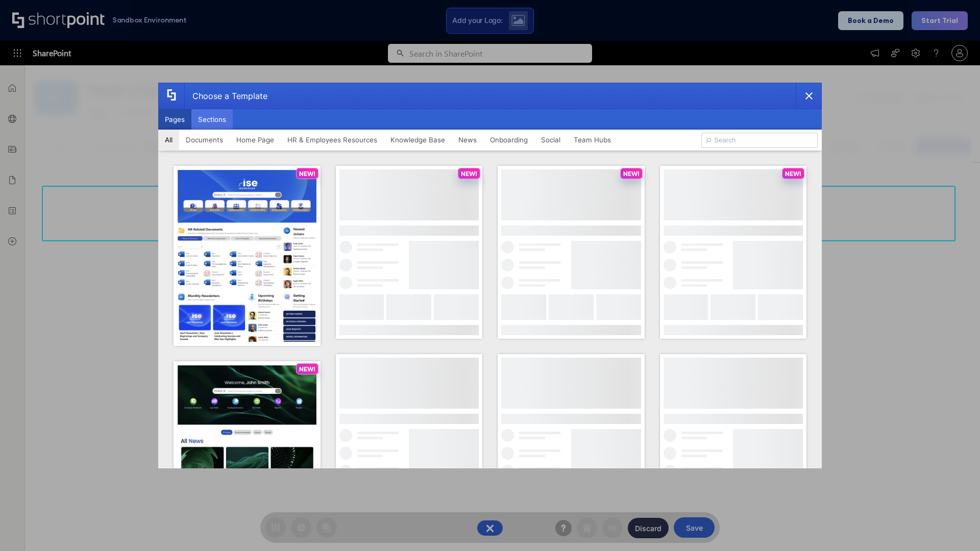 This screenshot has width=980, height=551. I want to click on button: News, so click(468, 140).